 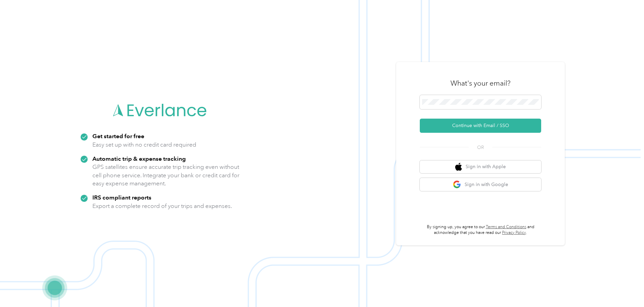 What do you see at coordinates (506, 227) in the screenshot?
I see `a: Terms and Conditions` at bounding box center [506, 227].